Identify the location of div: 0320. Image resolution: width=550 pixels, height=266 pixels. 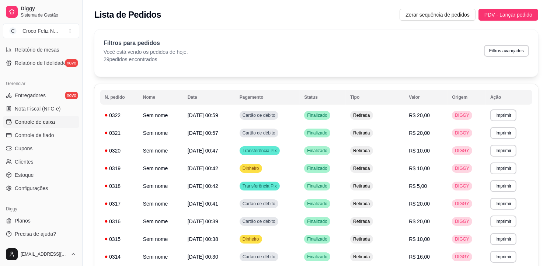
(119, 151).